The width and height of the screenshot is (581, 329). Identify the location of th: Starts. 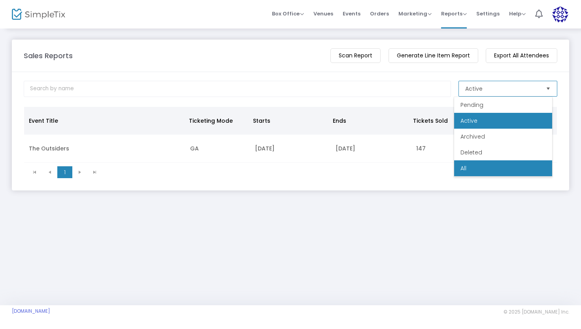
(288, 121).